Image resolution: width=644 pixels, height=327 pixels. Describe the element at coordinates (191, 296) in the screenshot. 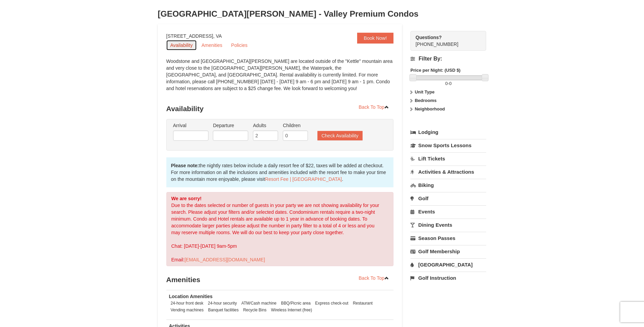

I see `strong: Location Amenities` at that location.